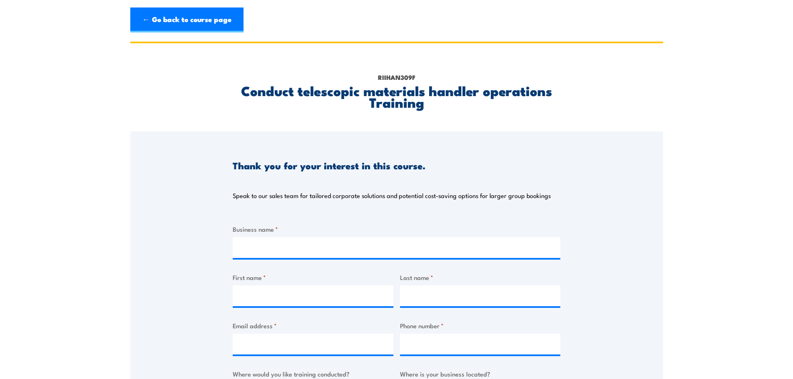  I want to click on p: RIIHAN309F, so click(396, 77).